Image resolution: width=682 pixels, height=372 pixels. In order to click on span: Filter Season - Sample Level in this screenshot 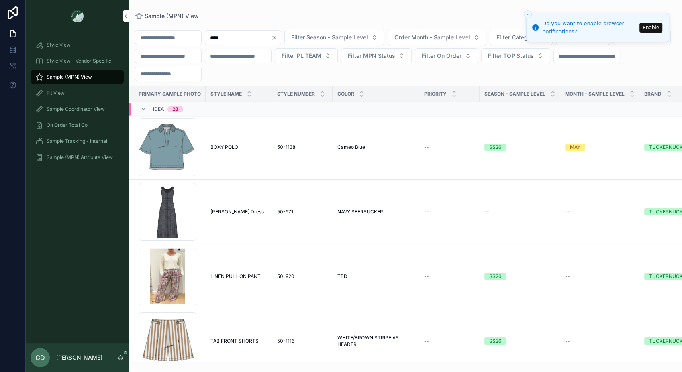, I will do `click(329, 37)`.